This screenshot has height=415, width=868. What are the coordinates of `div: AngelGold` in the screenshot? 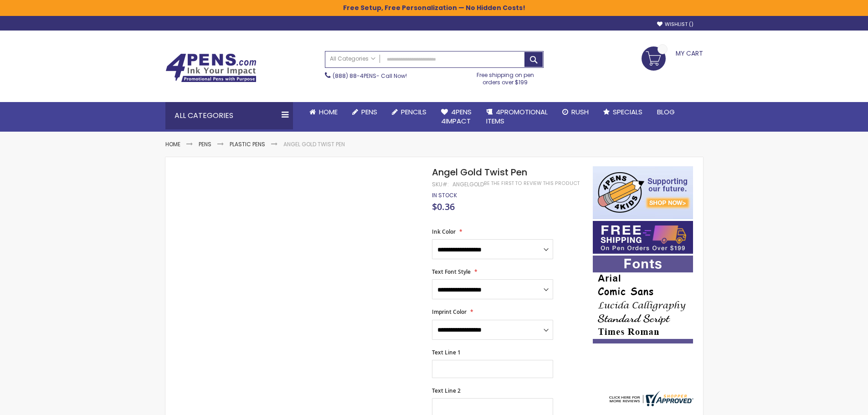 It's located at (468, 185).